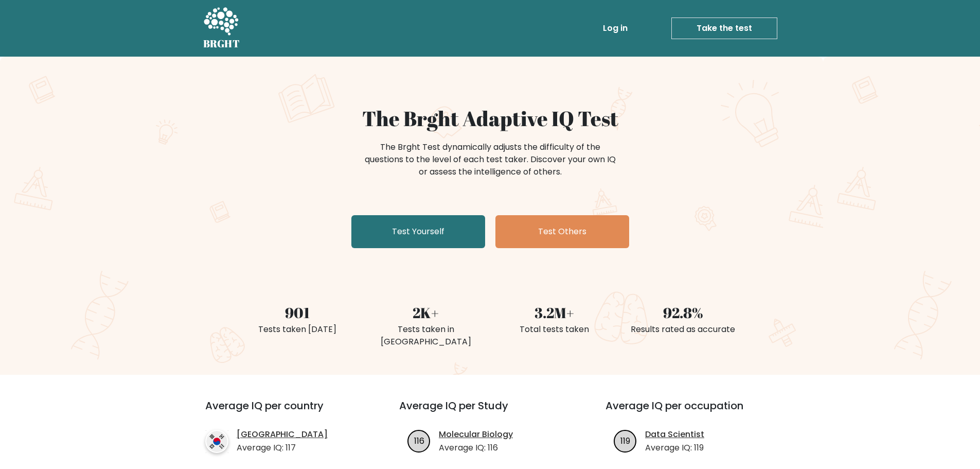  I want to click on div: The Brght Test dynamically adjusts the difficulty of the questions to the level of each test take..., so click(490, 160).